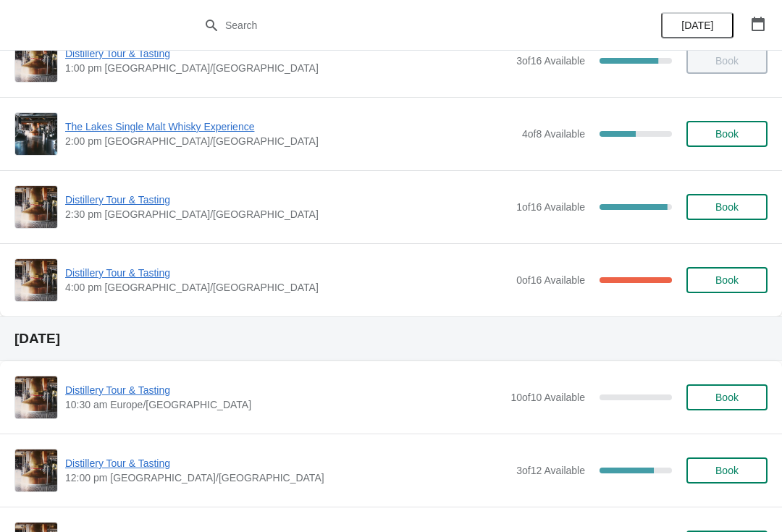  I want to click on span: 4 of 8 Available, so click(553, 134).